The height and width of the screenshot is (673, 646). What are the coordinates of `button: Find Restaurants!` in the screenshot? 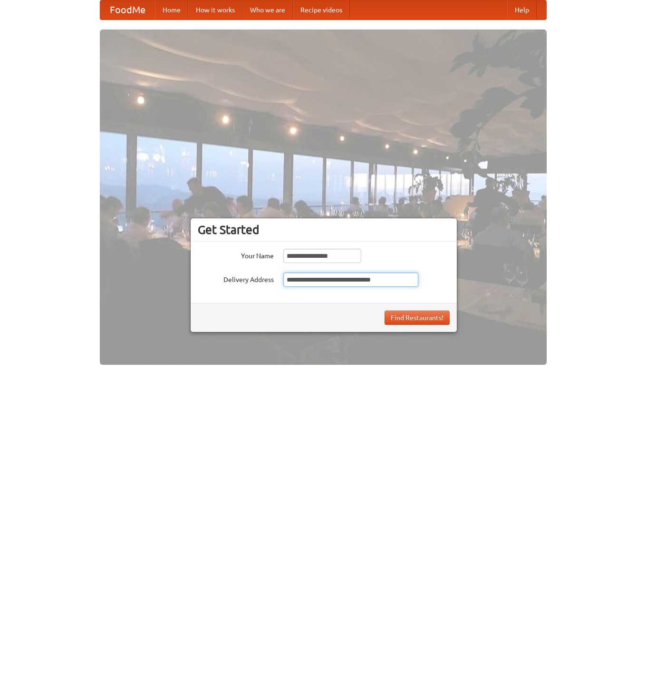 It's located at (417, 318).